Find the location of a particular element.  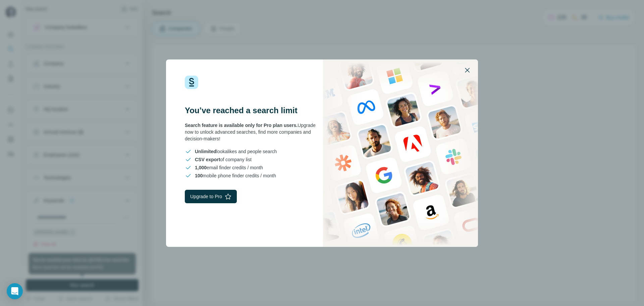

span: 100 is located at coordinates (199, 175).